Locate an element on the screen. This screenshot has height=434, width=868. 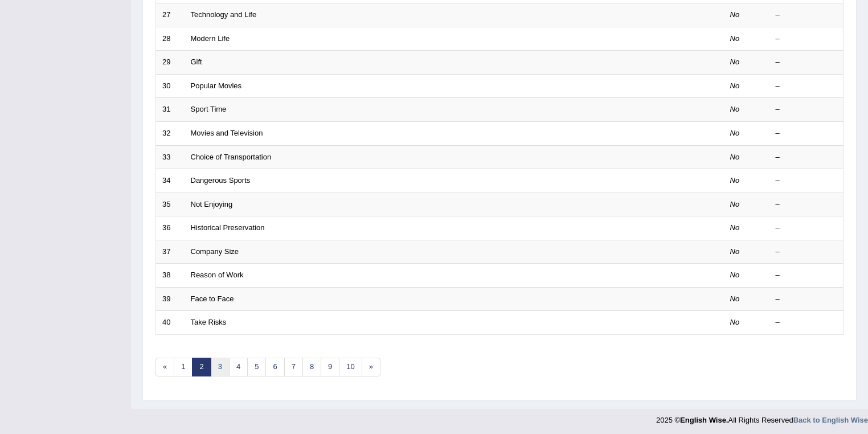
td: 36 is located at coordinates (170, 228).